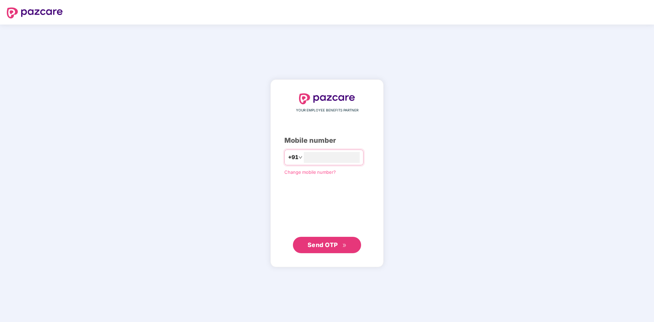 This screenshot has width=654, height=322. Describe the element at coordinates (310, 172) in the screenshot. I see `a: Change mobile number?` at that location.